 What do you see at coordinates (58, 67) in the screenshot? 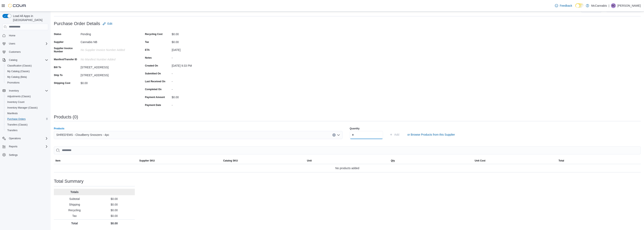
I see `label: Bill To` at bounding box center [58, 67].